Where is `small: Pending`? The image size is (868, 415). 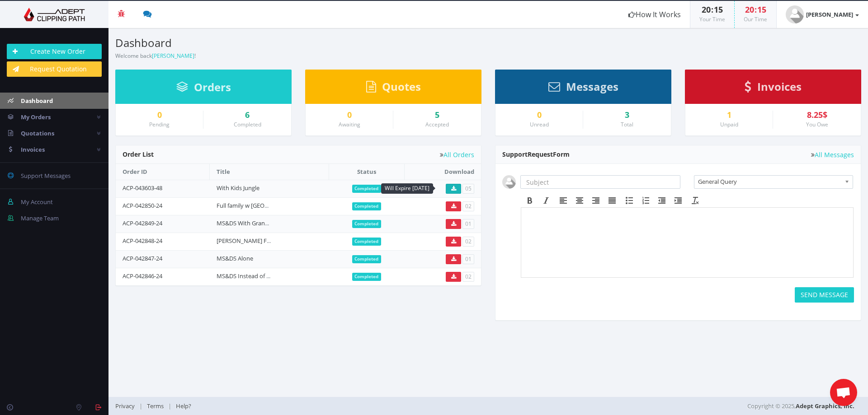 small: Pending is located at coordinates (159, 124).